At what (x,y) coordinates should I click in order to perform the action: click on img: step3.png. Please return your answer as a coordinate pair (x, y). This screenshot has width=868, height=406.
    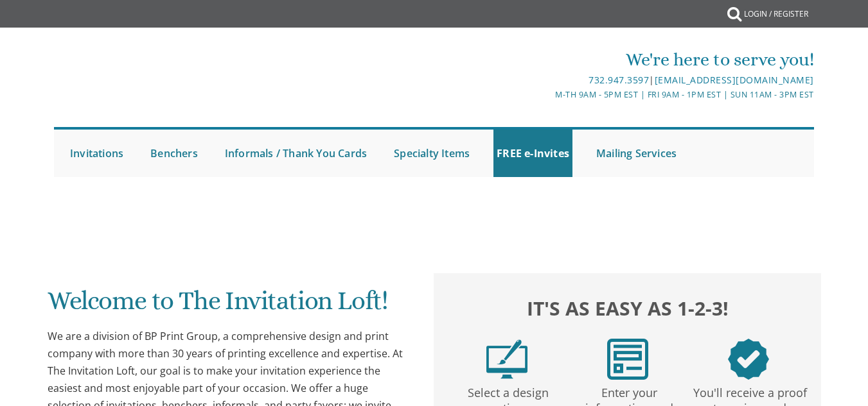
    Looking at the image, I should click on (748, 359).